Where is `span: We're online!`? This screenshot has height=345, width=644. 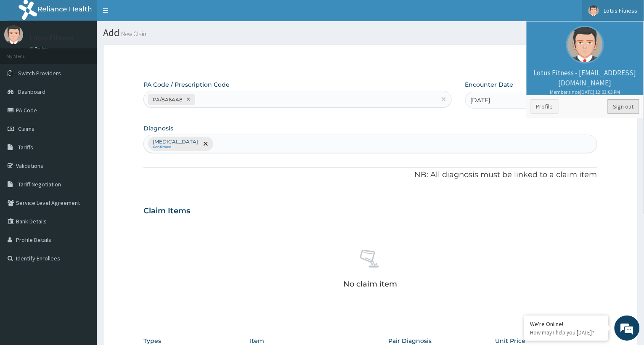 span: We're online! is located at coordinates (83, 149).